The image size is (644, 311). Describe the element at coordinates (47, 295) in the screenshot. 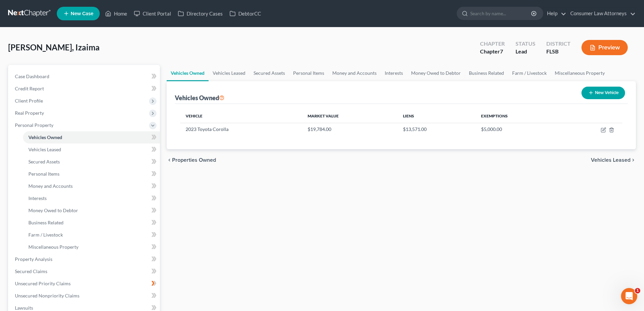

I see `span: Unsecured Nonpriority Claims` at that location.